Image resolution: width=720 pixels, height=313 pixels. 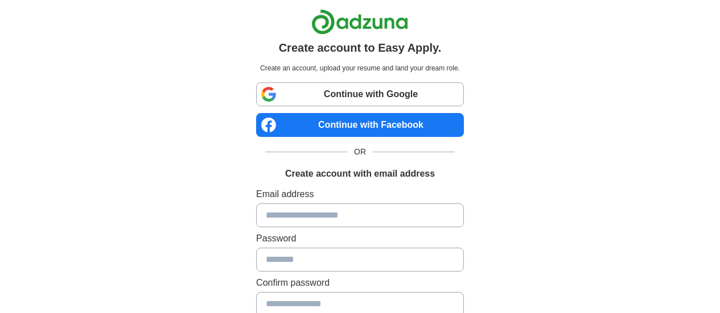 What do you see at coordinates (360, 94) in the screenshot?
I see `a: Continue with Google` at bounding box center [360, 94].